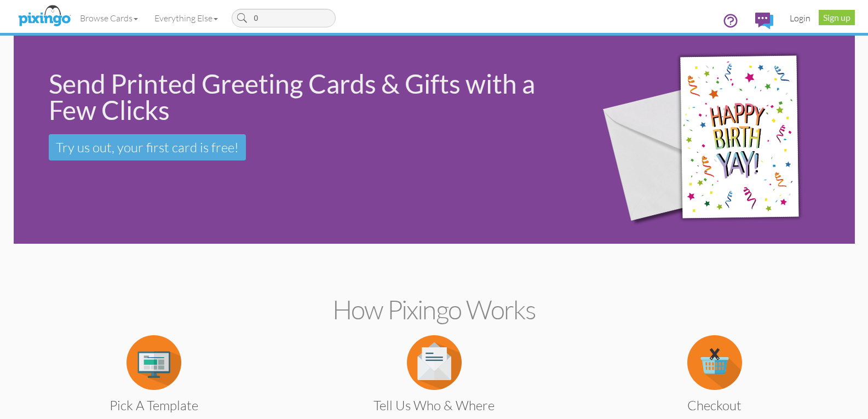 The height and width of the screenshot is (419, 868). I want to click on a: Everything Else, so click(186, 18).